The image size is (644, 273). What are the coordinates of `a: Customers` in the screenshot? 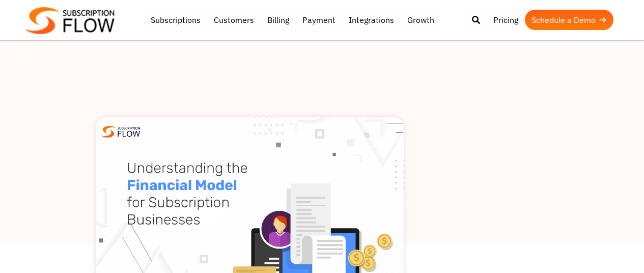 It's located at (234, 20).